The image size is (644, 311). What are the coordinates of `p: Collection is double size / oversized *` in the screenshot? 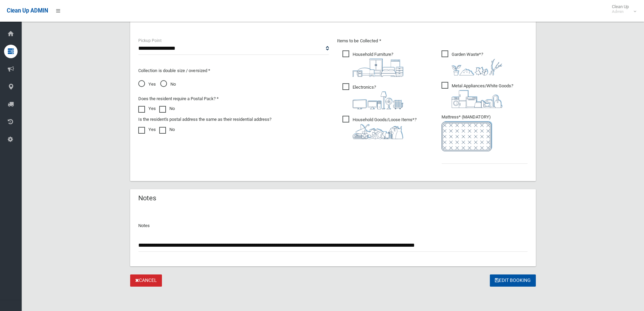 It's located at (234, 71).